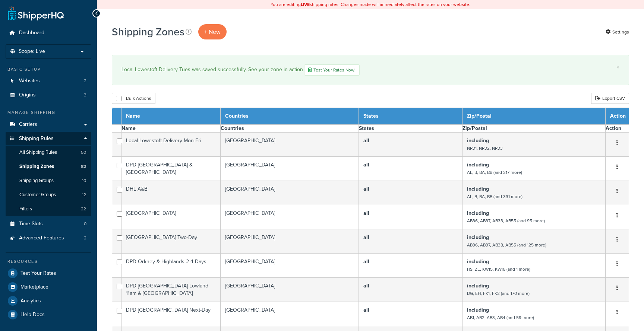  What do you see at coordinates (85, 238) in the screenshot?
I see `span: 2` at bounding box center [85, 238].